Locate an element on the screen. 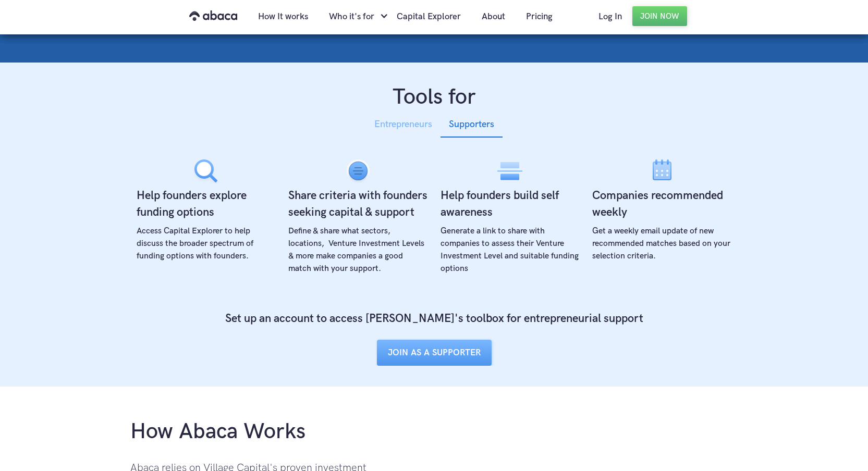 The width and height of the screenshot is (868, 471). div: Entrepreneurs is located at coordinates (403, 125).